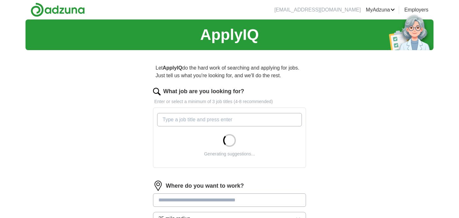  Describe the element at coordinates (230, 101) in the screenshot. I see `p: Enter or select a minimum of 3 job titles (4-8 recommended)` at that location.